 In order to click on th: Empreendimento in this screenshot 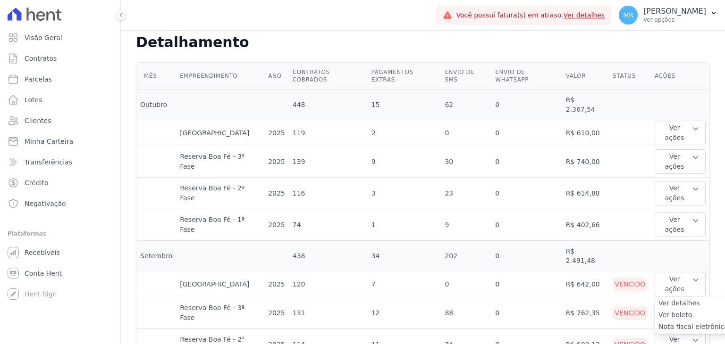, I will do `click(220, 76)`.